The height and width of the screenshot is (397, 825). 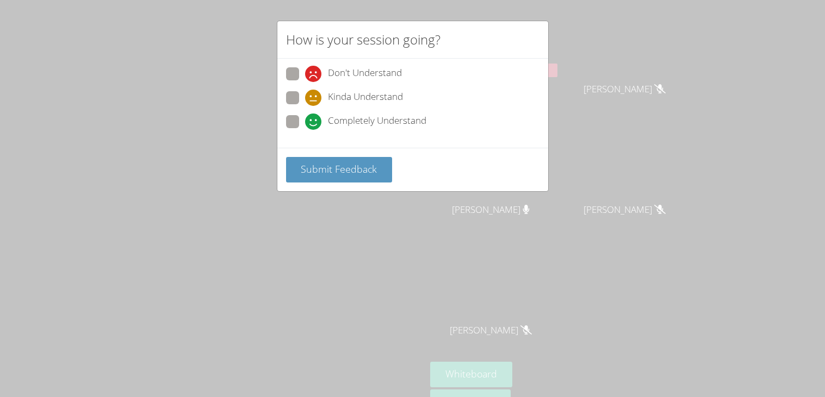 What do you see at coordinates (377, 122) in the screenshot?
I see `span: Completely Understand` at bounding box center [377, 122].